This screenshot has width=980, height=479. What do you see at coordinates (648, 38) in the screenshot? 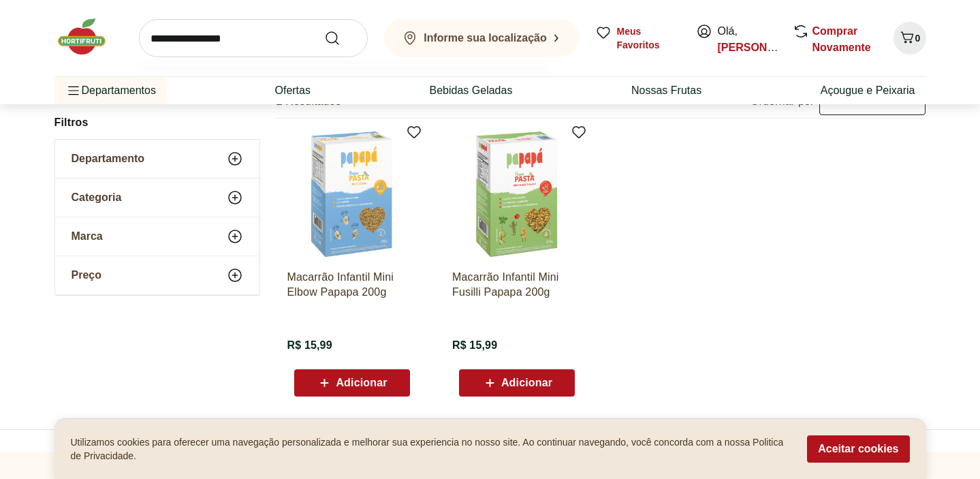
I see `span: Meus Favoritos` at bounding box center [648, 38].